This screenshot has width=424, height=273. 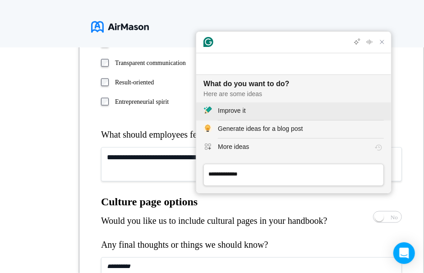 I want to click on div: Open Intercom Messenger, so click(x=404, y=253).